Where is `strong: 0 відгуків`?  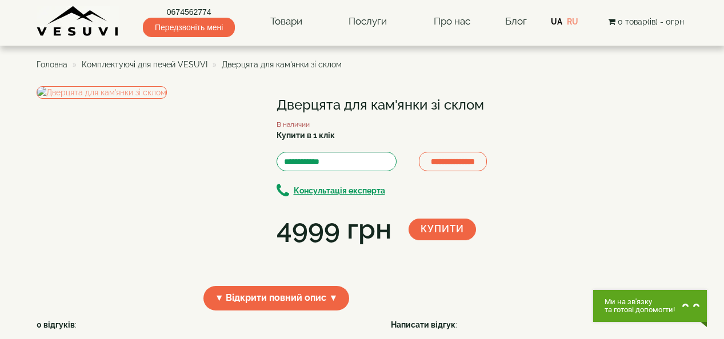
strong: 0 відгуків is located at coordinates (55, 325).